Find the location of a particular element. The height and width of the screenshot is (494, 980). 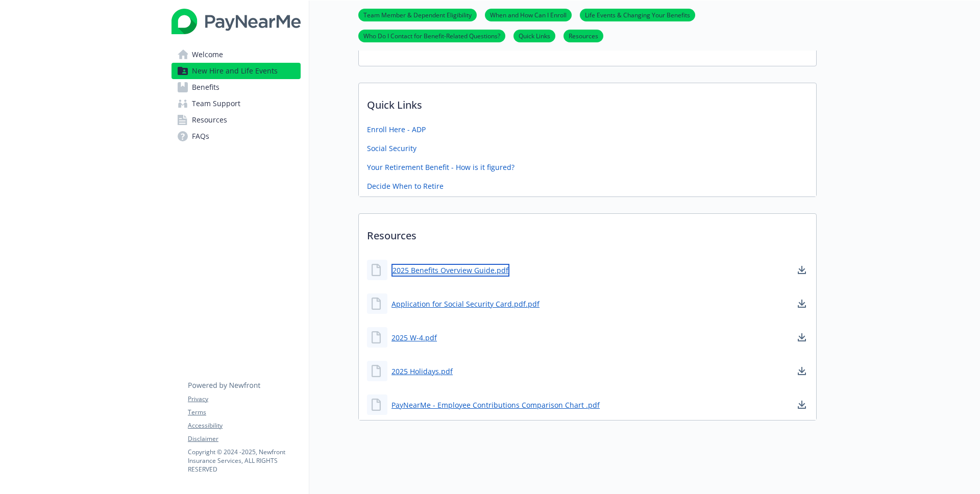

a: Quick Links is located at coordinates (534, 36).